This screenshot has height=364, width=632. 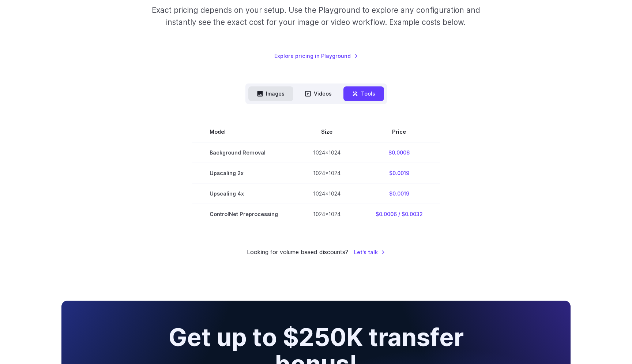 I want to click on button: Tools, so click(x=364, y=93).